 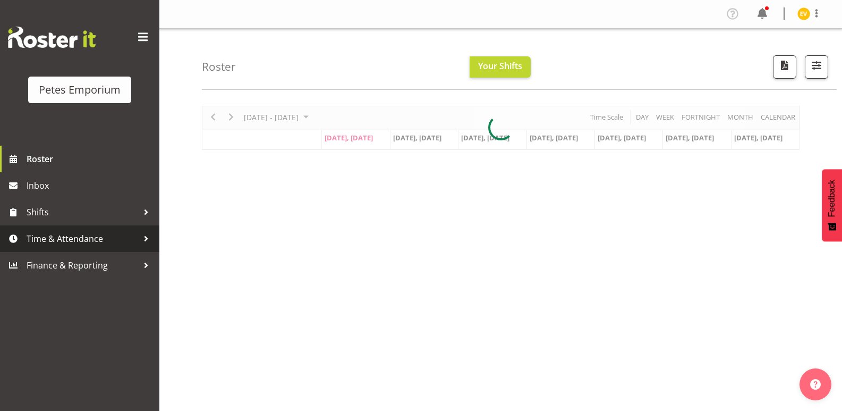 I want to click on img: eva-vailini10223.jpg, so click(x=804, y=14).